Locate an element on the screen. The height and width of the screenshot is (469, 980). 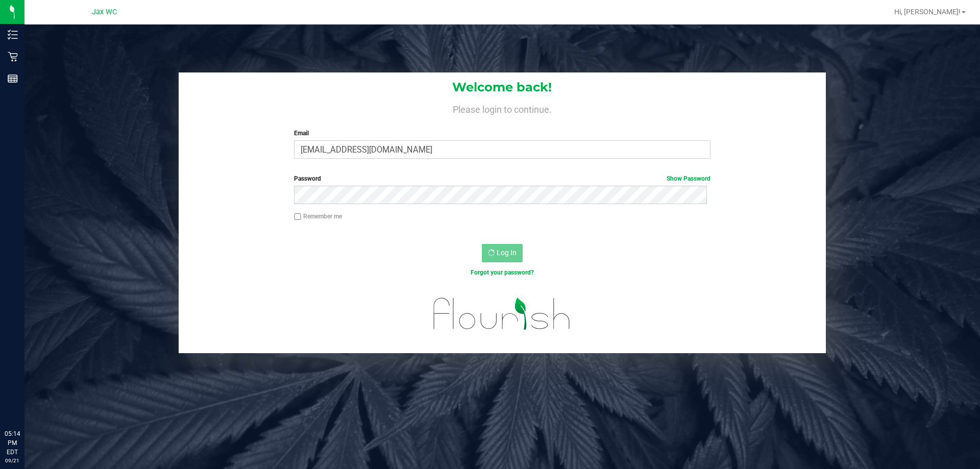
label: Remember me is located at coordinates (318, 216).